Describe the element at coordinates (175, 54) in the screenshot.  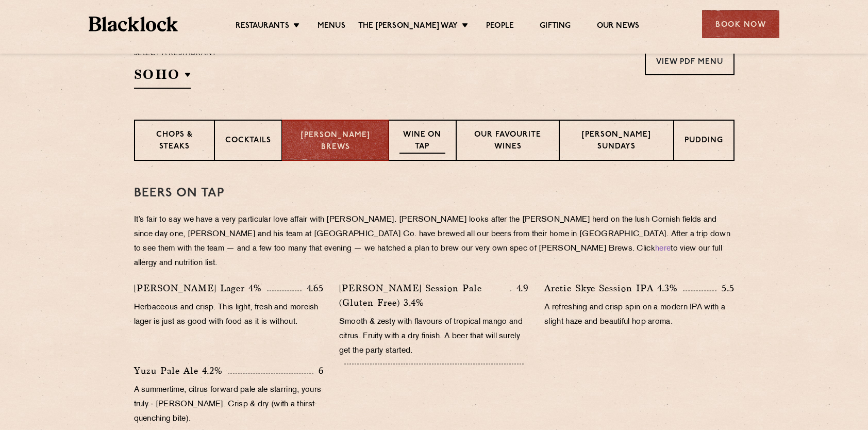
I see `p: Select a restaurant` at that location.